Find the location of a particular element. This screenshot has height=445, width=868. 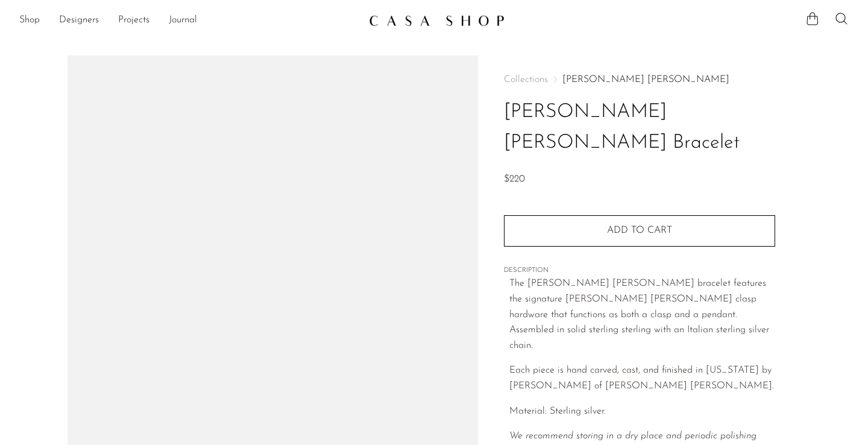

span: Collections is located at coordinates (526, 80).